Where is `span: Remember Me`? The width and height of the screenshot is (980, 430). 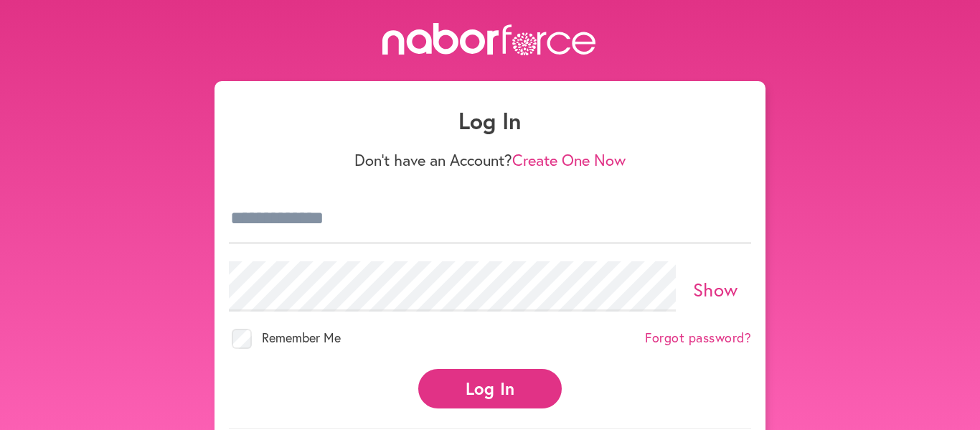
span: Remember Me is located at coordinates (301, 337).